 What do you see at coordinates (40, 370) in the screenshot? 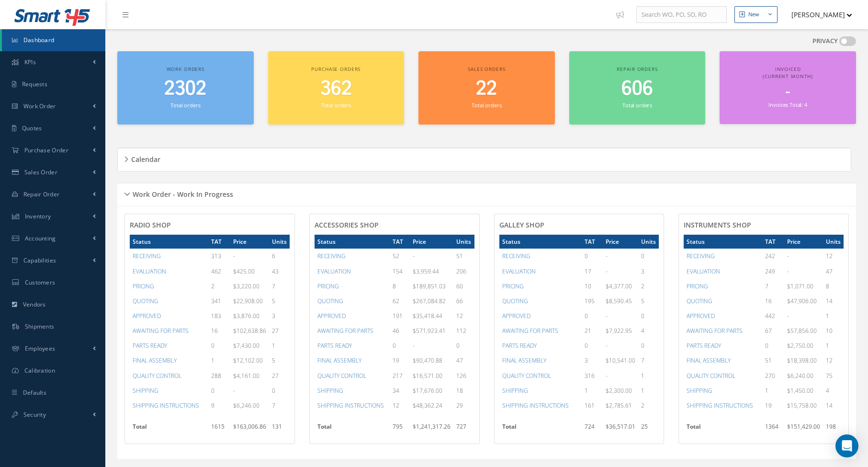
I see `span: Calibration` at bounding box center [40, 370].